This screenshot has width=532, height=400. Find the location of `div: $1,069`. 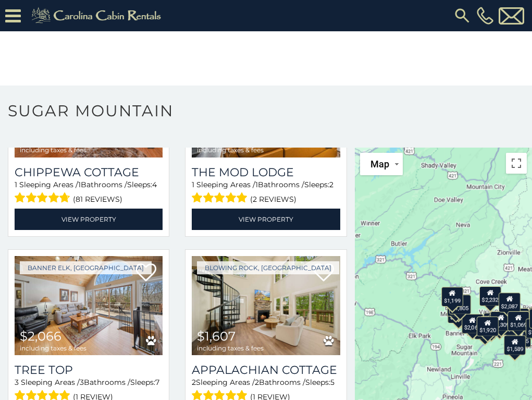

div: $1,069 is located at coordinates (518, 321).